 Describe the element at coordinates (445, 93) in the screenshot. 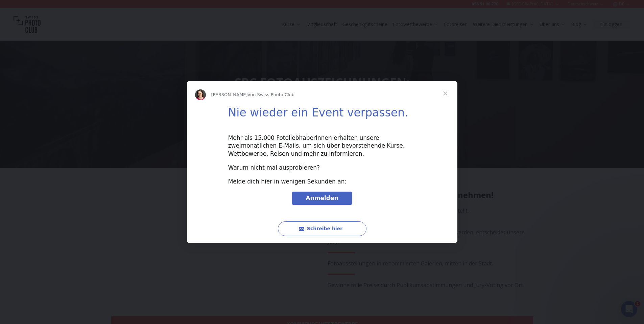

I see `span: Schließen` at that location.